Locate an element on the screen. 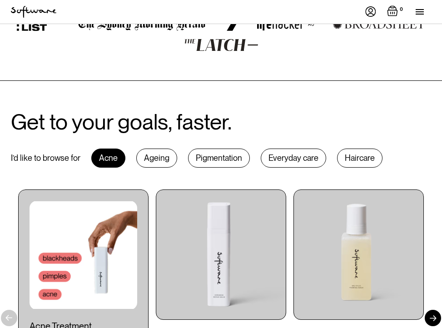 The image size is (442, 328). a: Open empty cart is located at coordinates (395, 12).